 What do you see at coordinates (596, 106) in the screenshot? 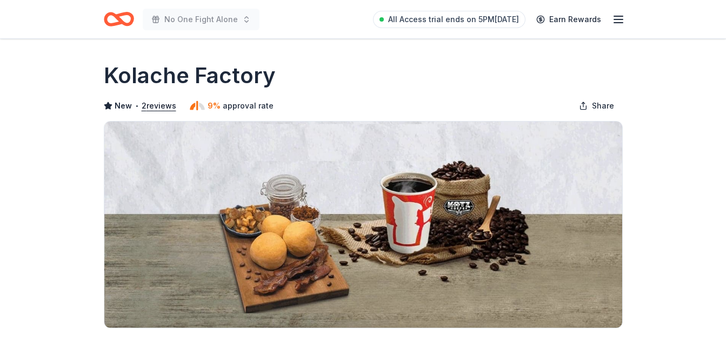
I see `button: Share` at bounding box center [596, 106].